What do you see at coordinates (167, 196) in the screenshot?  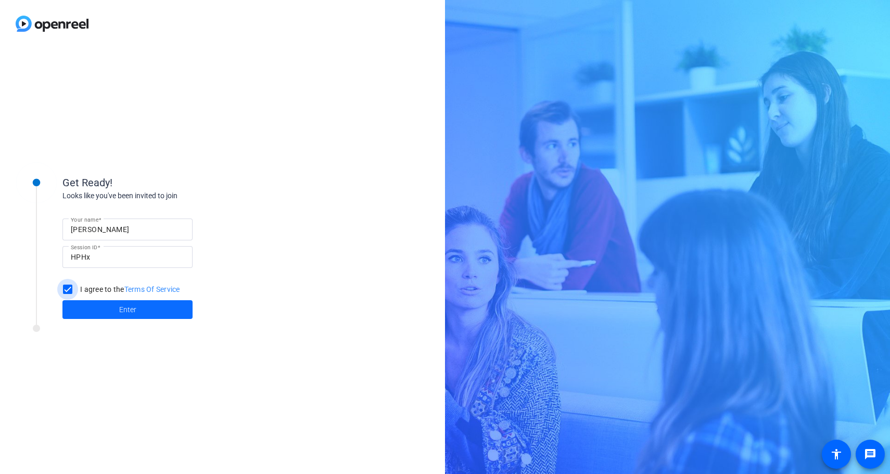 I see `div: Looks like you've been invited to join` at bounding box center [167, 196].